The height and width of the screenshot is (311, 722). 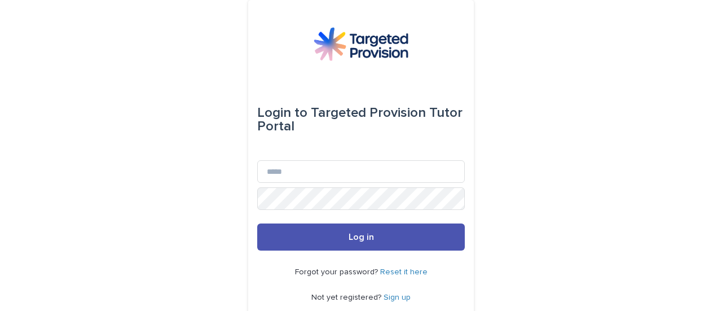 I want to click on div: Targeted Provision Tutor Portal, so click(x=361, y=120).